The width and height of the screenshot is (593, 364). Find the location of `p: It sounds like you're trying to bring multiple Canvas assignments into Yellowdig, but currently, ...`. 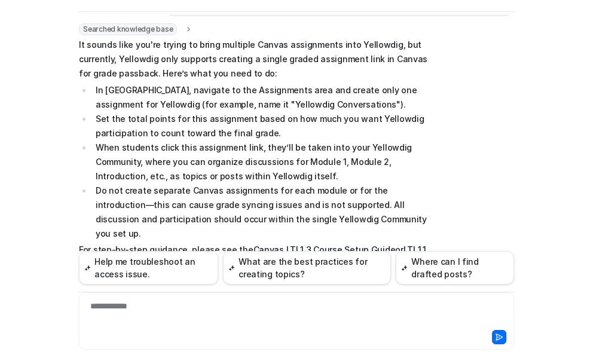

p: It sounds like you're trying to bring multiple Canvas assignments into Yellowdig, but currently, ... is located at coordinates (253, 59).